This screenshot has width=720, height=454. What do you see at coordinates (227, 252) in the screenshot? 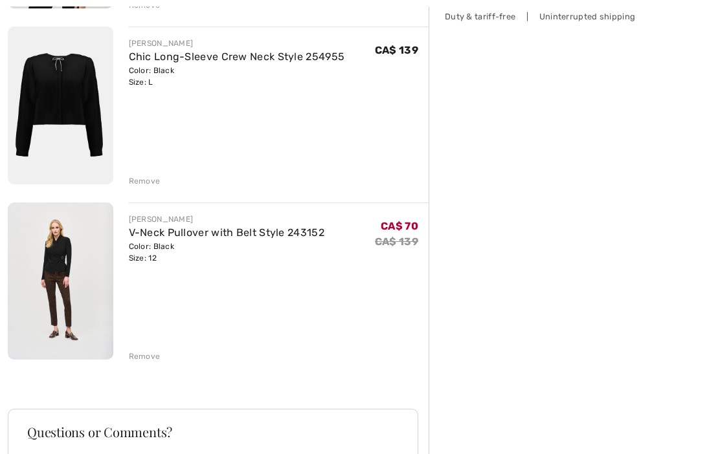
I see `div: Color: Black Size: 12` at bounding box center [227, 252].